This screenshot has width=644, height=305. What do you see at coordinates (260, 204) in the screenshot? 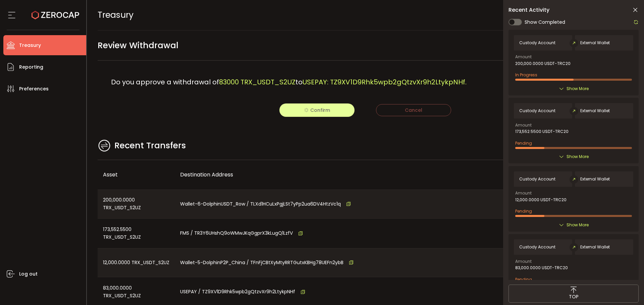
I see `span: Wallet-6-DolphinUSDT_Row / TLXd1HCuLxPgjLSt7yPp2ua6DV4HtzVc1q` at bounding box center [260, 204].